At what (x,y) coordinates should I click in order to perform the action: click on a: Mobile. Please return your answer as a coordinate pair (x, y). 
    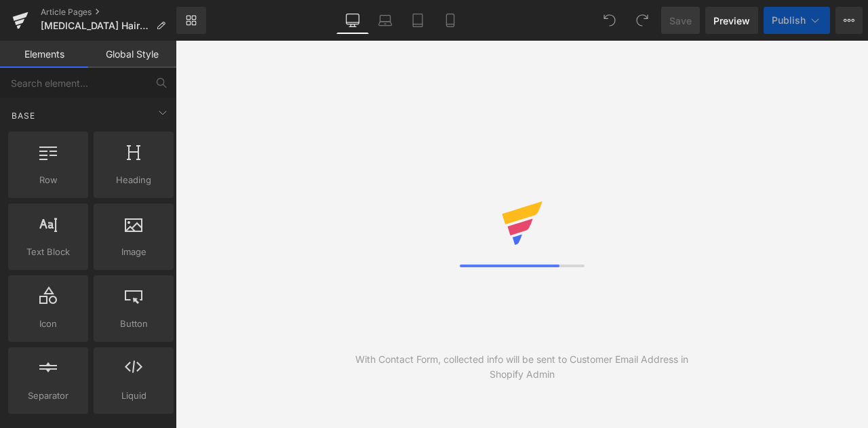
    Looking at the image, I should click on (450, 20).